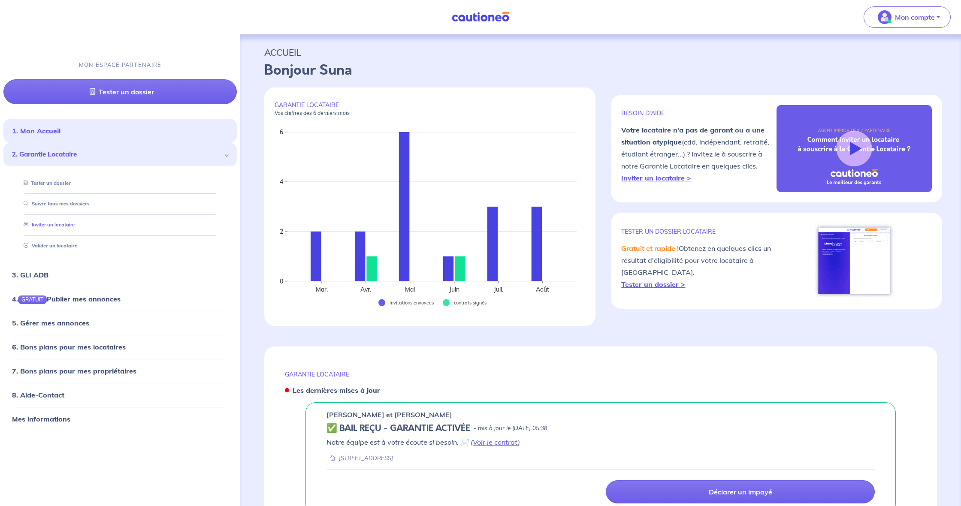 The height and width of the screenshot is (506, 961). I want to click on a: Inviter un locataire, so click(47, 225).